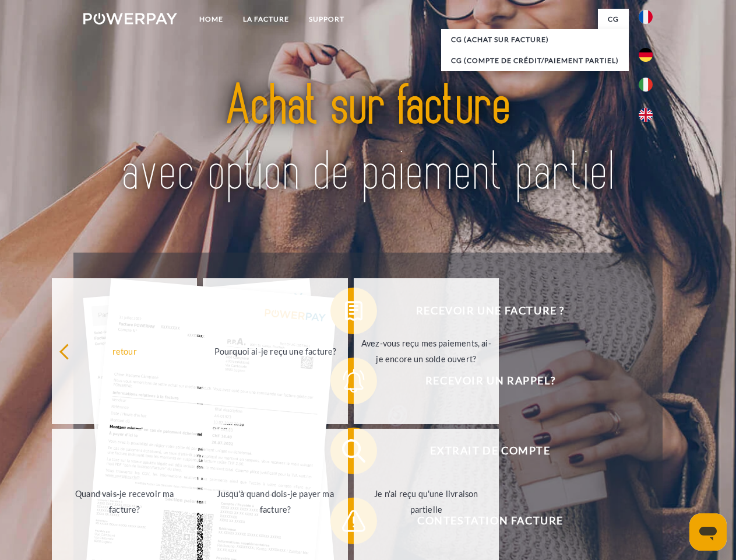  Describe the element at coordinates (327, 20) in the screenshot. I see `a: Support` at that location.